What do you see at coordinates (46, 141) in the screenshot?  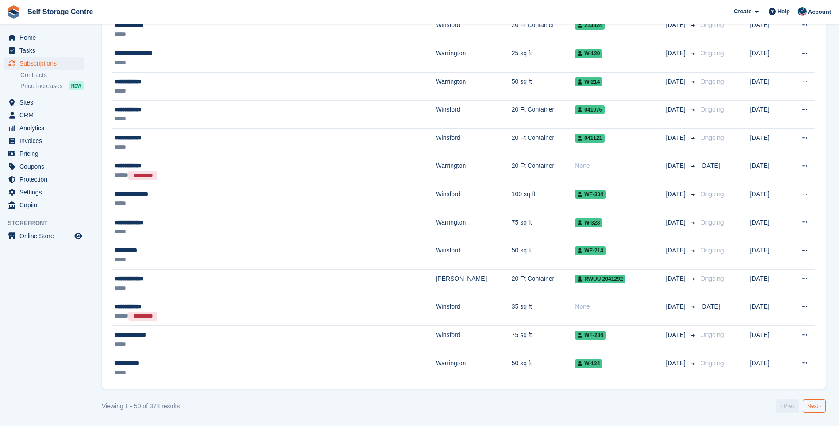 I see `span: Invoices` at bounding box center [46, 141].